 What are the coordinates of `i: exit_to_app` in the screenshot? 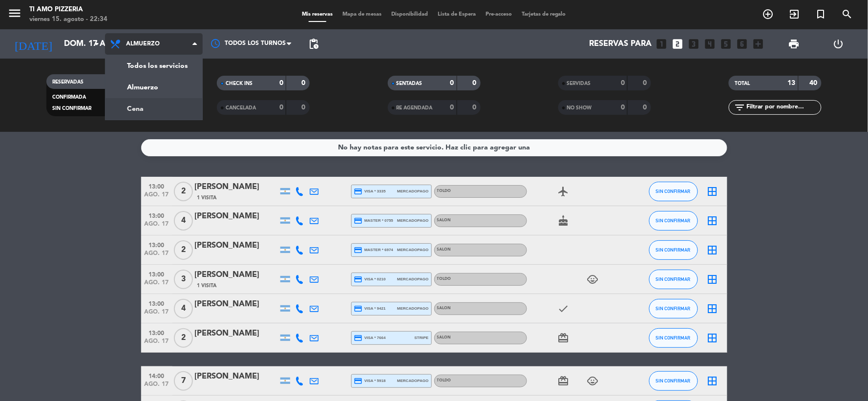 It's located at (794, 14).